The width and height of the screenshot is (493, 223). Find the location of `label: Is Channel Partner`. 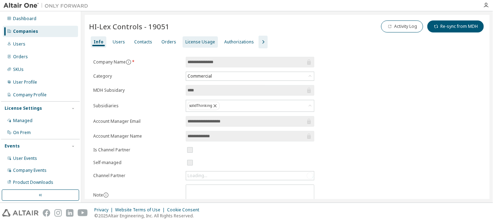

label: Is Channel Partner is located at coordinates (137, 150).